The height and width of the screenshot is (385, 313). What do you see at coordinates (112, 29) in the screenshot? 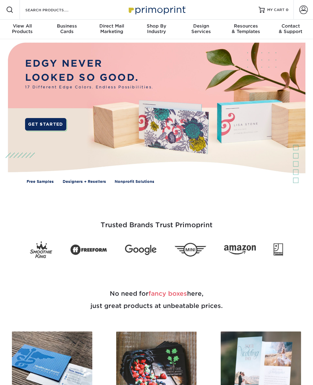
I see `a: Direct MailMarketing` at bounding box center [112, 29].